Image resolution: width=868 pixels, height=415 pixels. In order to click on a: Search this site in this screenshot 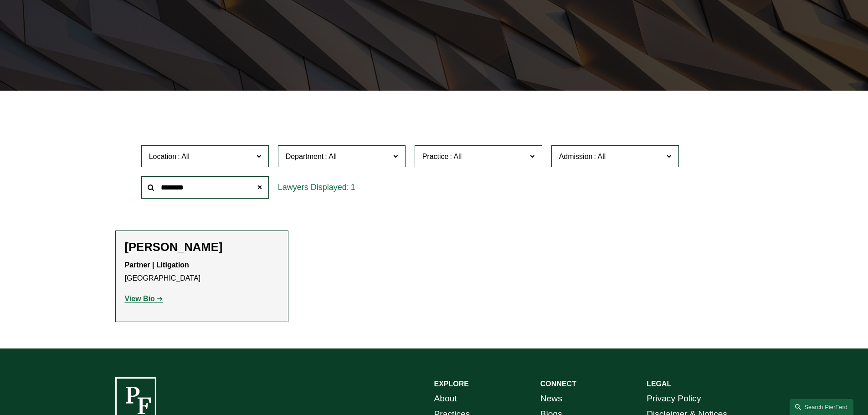, I will do `click(822, 407)`.